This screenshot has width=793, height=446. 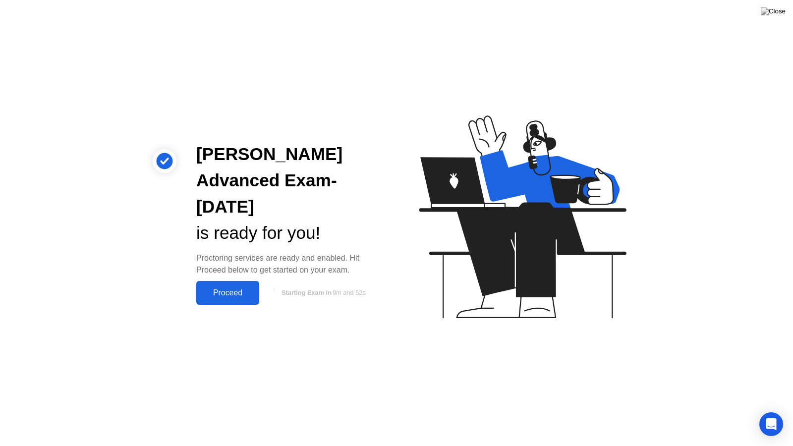 What do you see at coordinates (773, 11) in the screenshot?
I see `img: Close` at bounding box center [773, 11].